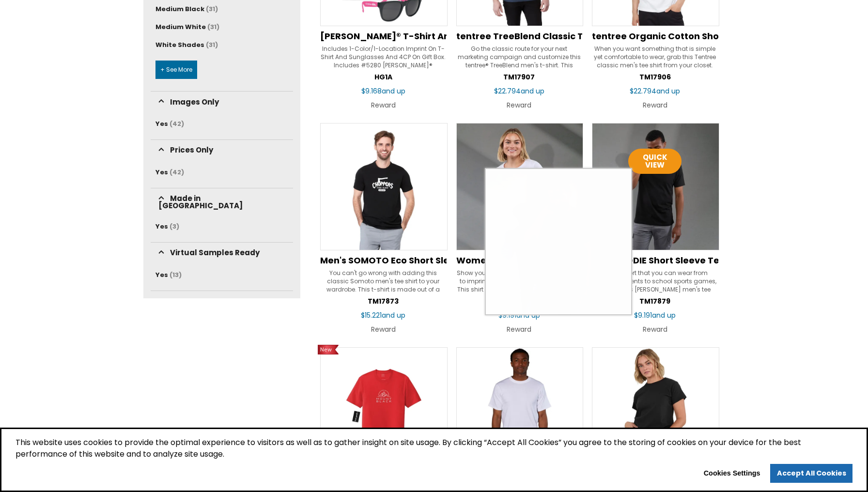 This screenshot has height=492, width=868. Describe the element at coordinates (655, 281) in the screenshot. I see `div: For comfort that you can wear from corporate events to school sports games, go with this [PERSON_...` at that location.